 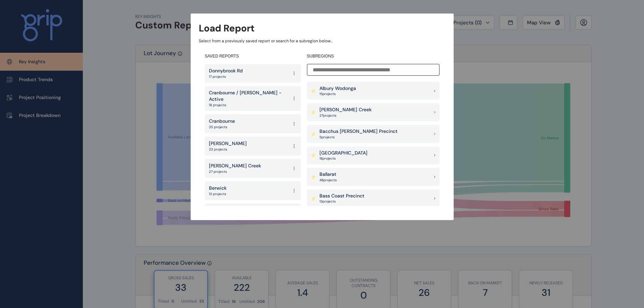 I want to click on p: 18 project s, so click(x=343, y=158).